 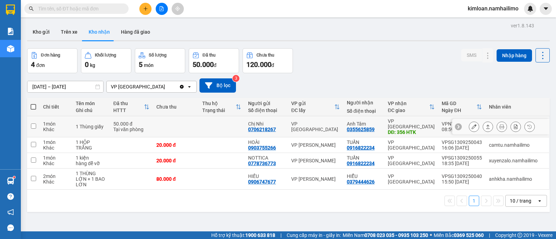 I want to click on span: Hỗ trợ kỹ thuật:, so click(x=243, y=236).